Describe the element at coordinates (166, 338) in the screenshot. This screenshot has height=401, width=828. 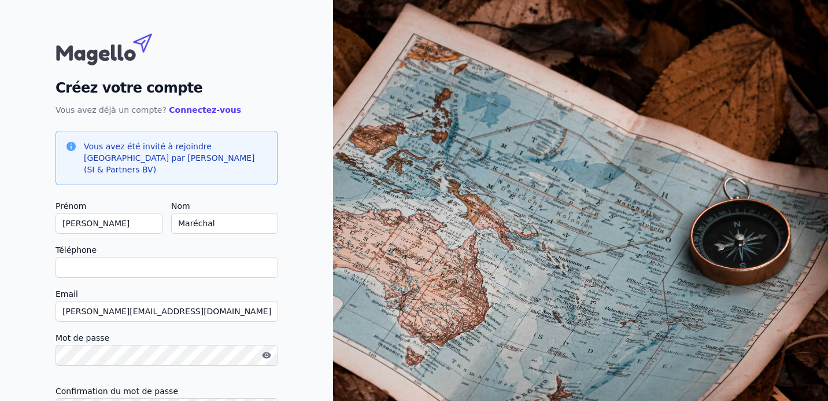
I see `label: Mot de passe` at that location.